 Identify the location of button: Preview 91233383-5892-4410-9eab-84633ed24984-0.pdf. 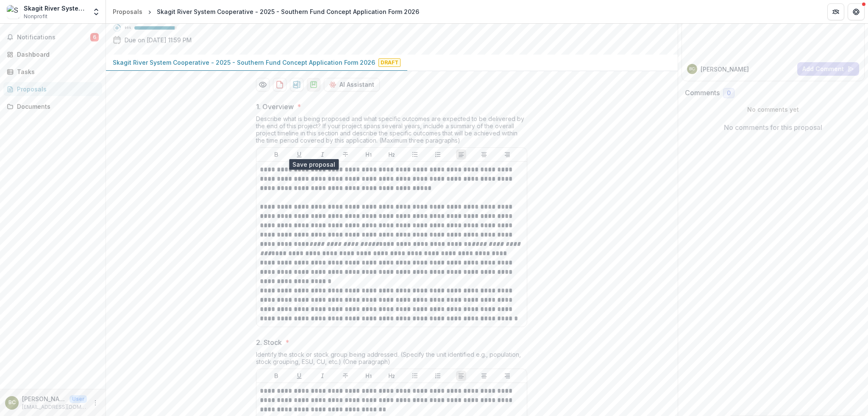
(262, 84).